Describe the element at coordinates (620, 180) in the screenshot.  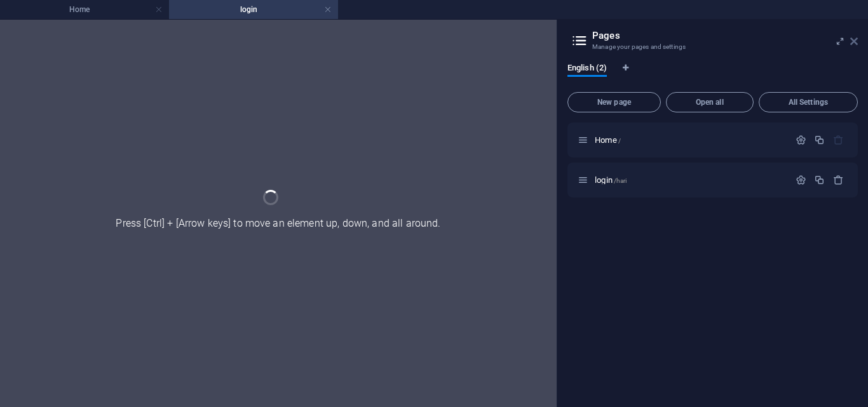
I see `span: /hari` at that location.